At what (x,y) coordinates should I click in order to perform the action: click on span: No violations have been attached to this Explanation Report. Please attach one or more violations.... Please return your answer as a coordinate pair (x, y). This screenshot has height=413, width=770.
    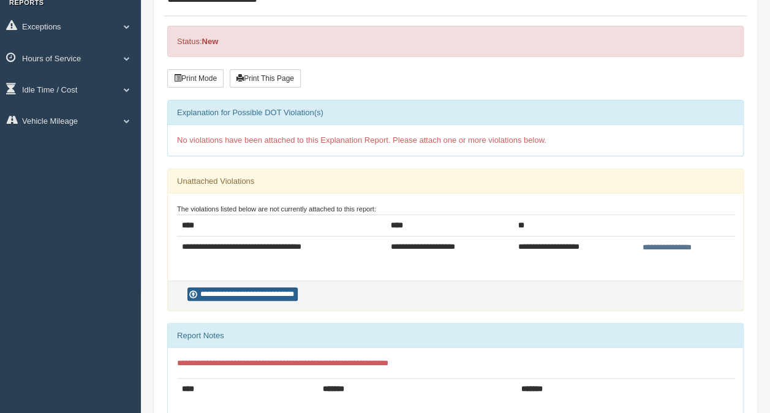
    Looking at the image, I should click on (361, 140).